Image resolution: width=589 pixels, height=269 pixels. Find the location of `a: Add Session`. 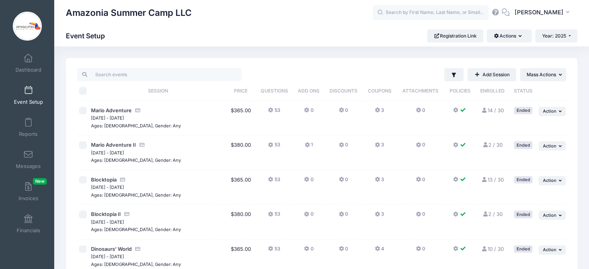

a: Add Session is located at coordinates (492, 75).